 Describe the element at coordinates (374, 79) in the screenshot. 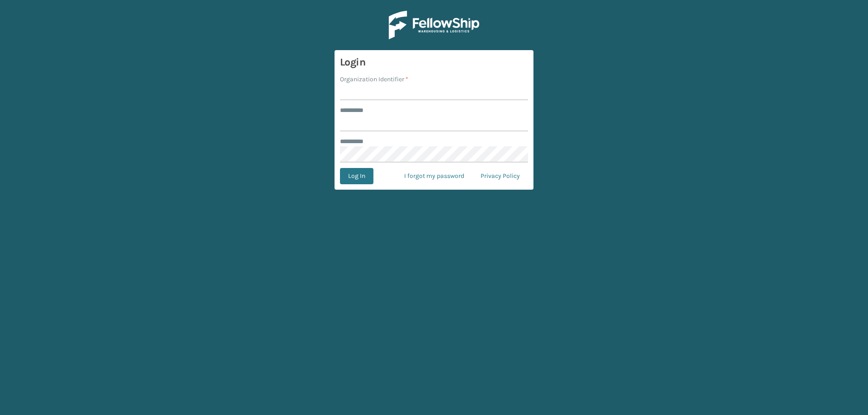

I see `label: Organization Identifier` at that location.